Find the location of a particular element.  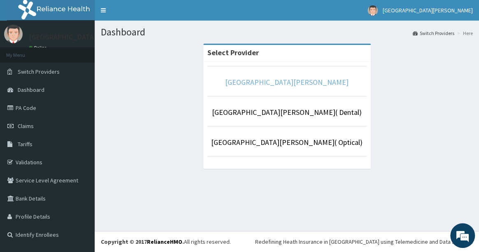

strong: Copyright © 2017 . is located at coordinates (142, 242).